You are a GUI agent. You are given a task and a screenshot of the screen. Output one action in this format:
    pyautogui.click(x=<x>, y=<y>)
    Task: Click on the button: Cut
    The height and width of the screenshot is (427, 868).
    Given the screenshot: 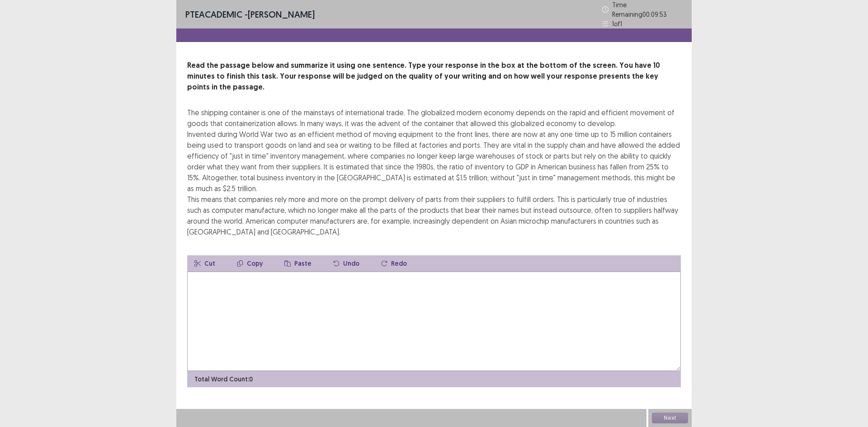 What is the action you would take?
    pyautogui.click(x=205, y=263)
    